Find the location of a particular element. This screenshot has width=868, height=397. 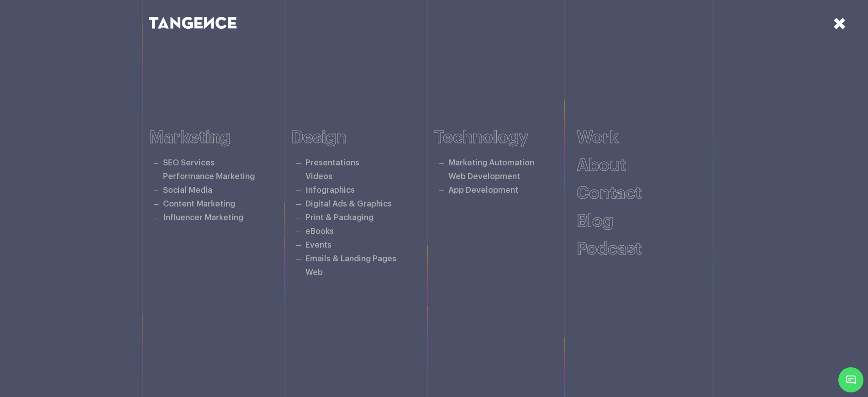

h6: Technology is located at coordinates (505, 137).